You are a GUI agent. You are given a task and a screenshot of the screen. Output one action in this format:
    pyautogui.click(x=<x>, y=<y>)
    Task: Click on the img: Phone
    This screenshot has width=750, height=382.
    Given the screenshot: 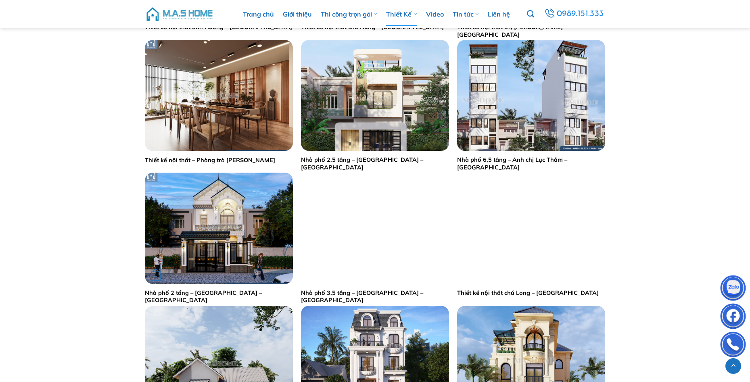 What is the action you would take?
    pyautogui.click(x=733, y=346)
    